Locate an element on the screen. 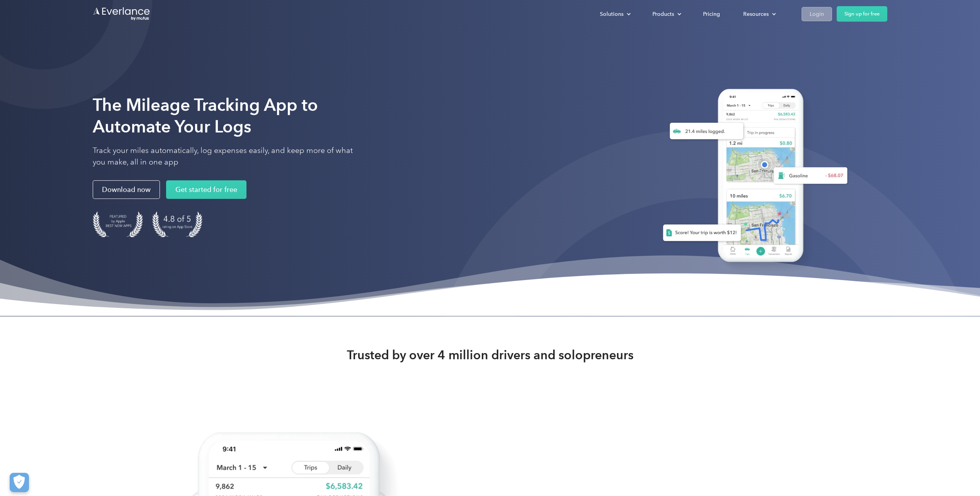 The width and height of the screenshot is (980, 496). strong: The Mileage Tracking App to Automate Your Logs is located at coordinates (205, 116).